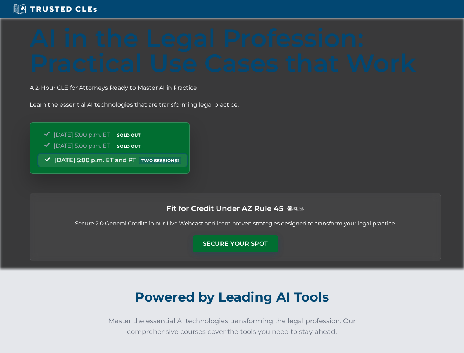 Image resolution: width=464 pixels, height=353 pixels. Describe the element at coordinates (55, 9) in the screenshot. I see `img: Trusted CLEs` at that location.